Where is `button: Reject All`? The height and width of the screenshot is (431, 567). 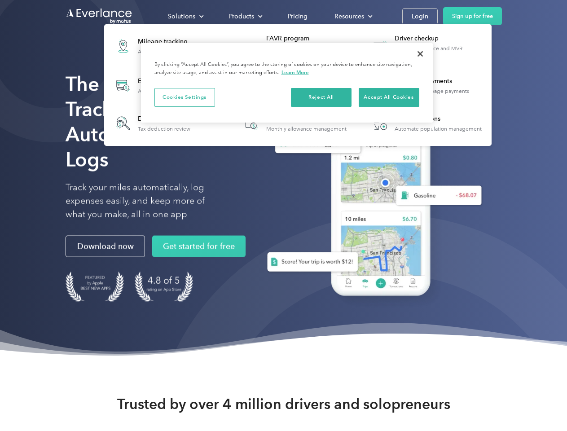
button: Reject All is located at coordinates (321, 97).